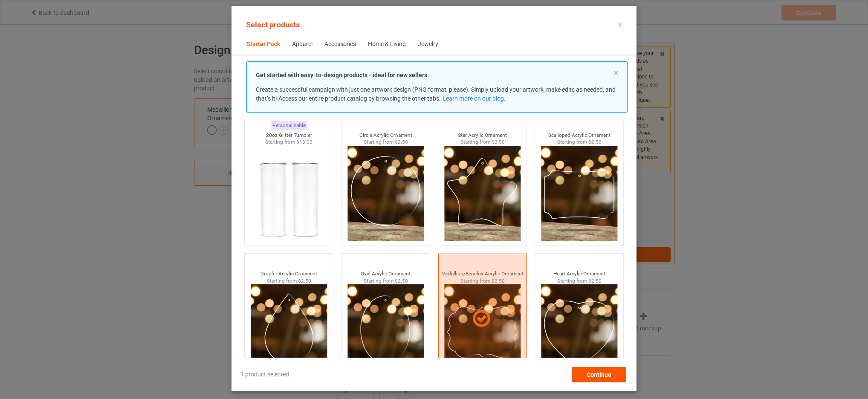 This screenshot has width=868, height=399. Describe the element at coordinates (265, 375) in the screenshot. I see `span: 1 product selected` at that location.